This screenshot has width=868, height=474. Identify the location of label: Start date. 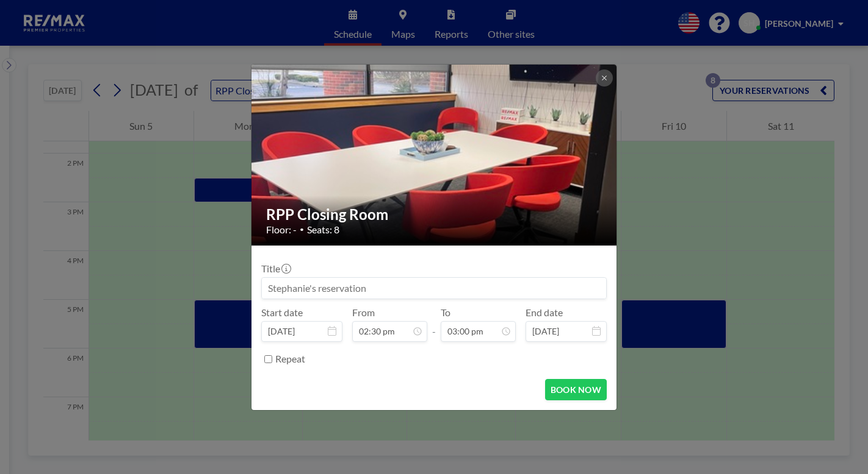
(282, 313).